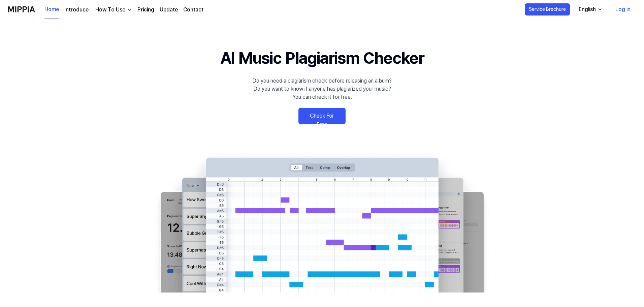  Describe the element at coordinates (590, 10) in the screenshot. I see `button: English` at that location.